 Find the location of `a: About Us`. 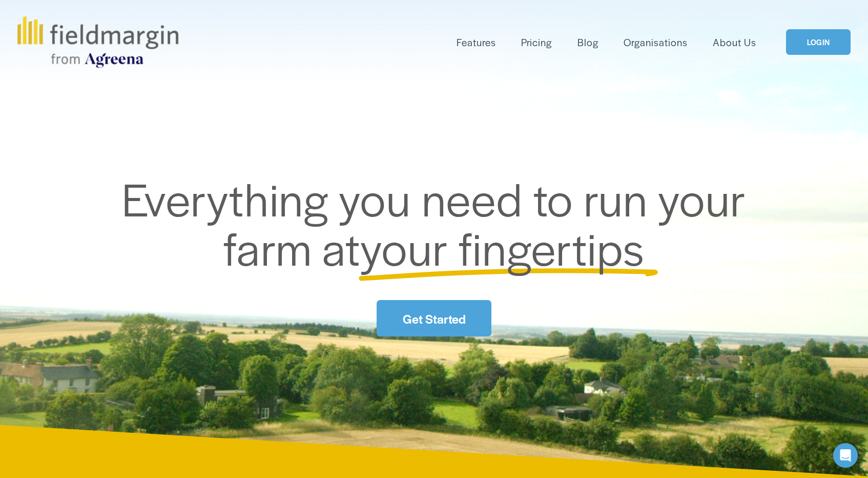

a: About Us is located at coordinates (735, 42).